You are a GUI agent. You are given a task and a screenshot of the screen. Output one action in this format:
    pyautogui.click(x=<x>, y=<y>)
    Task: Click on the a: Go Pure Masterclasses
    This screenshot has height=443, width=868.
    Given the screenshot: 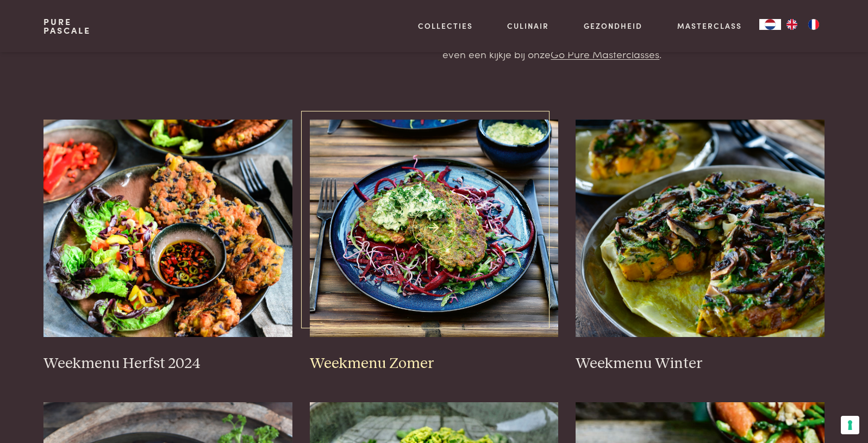 What is the action you would take?
    pyautogui.click(x=605, y=53)
    